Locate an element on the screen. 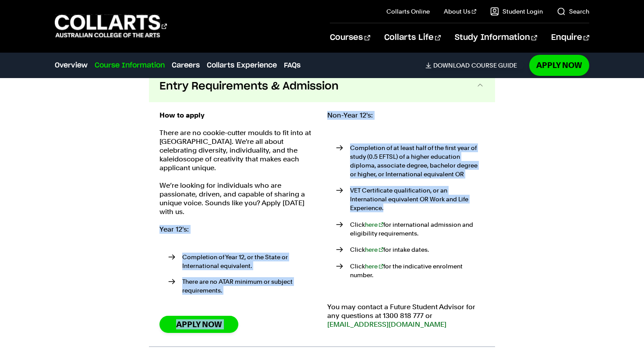  a: Student Login is located at coordinates (516, 11).